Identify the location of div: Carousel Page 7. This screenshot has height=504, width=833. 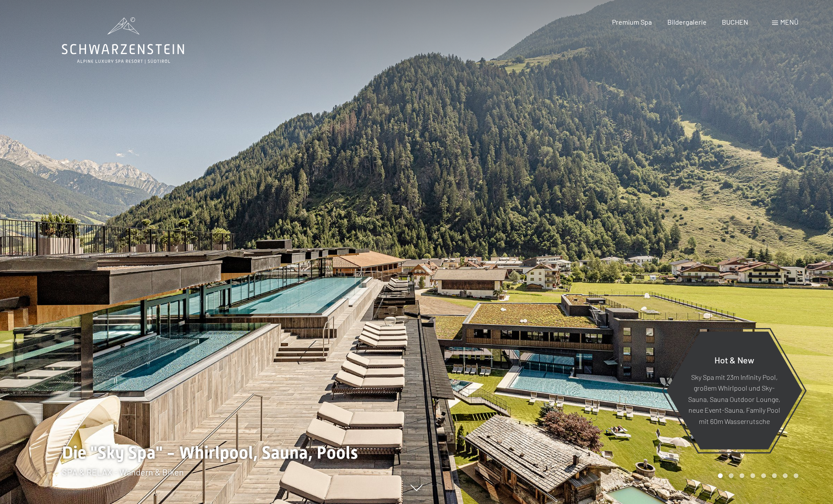
(785, 475).